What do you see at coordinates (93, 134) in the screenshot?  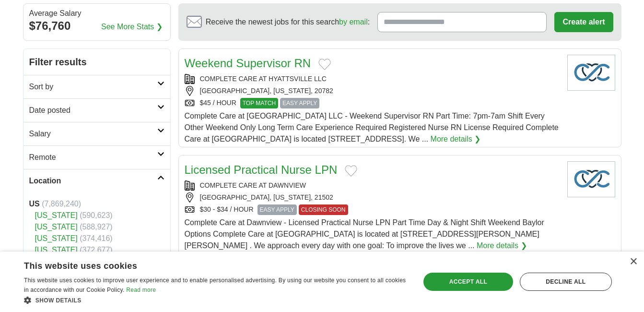 I see `h2: Salary` at bounding box center [93, 134].